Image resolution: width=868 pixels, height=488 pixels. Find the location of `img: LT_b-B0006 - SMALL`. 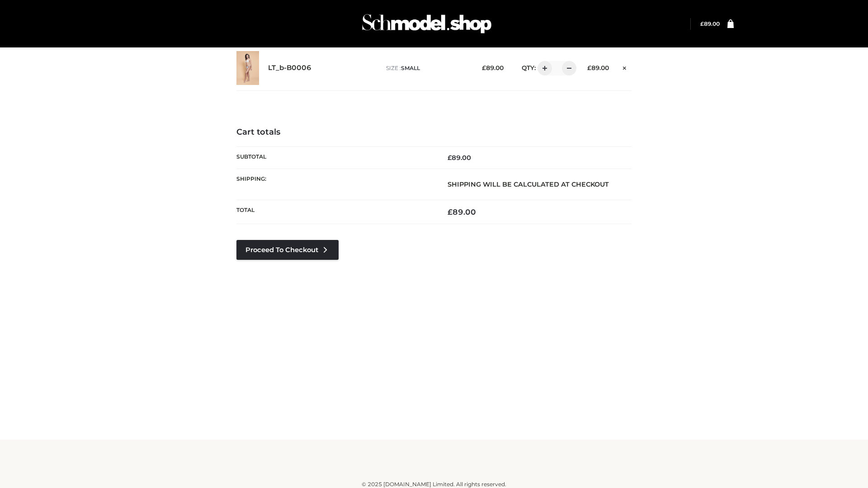

img: LT_b-B0006 - SMALL is located at coordinates (248, 67).